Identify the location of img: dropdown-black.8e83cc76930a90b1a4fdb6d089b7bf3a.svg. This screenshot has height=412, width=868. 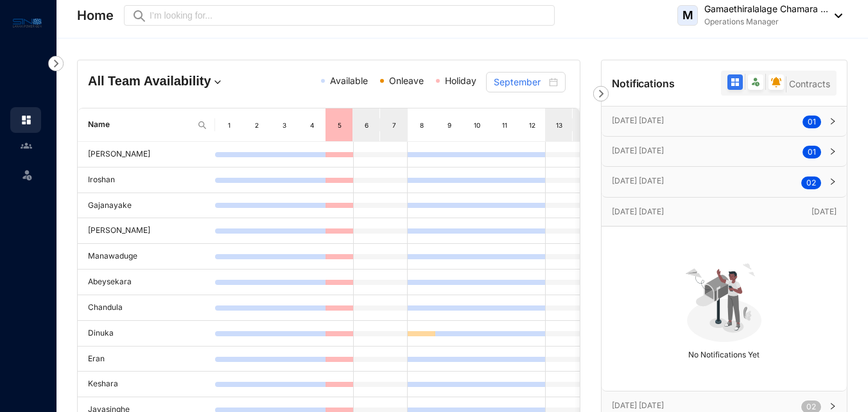
(835, 15).